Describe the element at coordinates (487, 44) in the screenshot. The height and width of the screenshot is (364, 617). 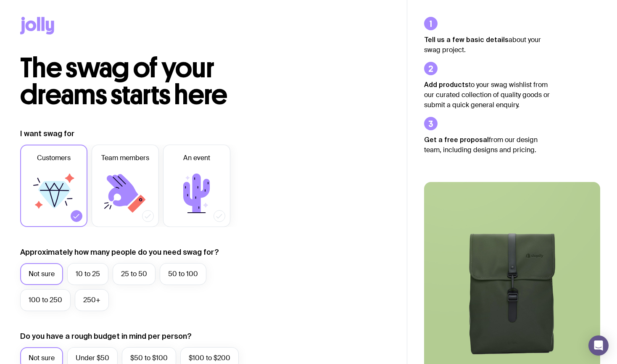
I see `p: about your swag project.` at that location.